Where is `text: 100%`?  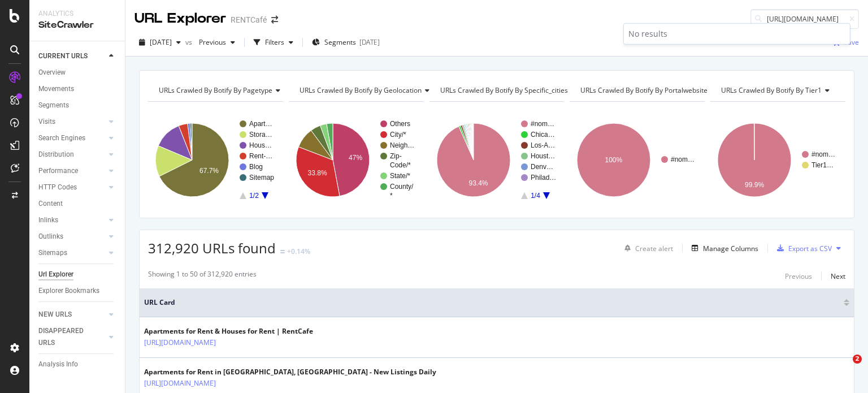 text: 100% is located at coordinates (614, 160).